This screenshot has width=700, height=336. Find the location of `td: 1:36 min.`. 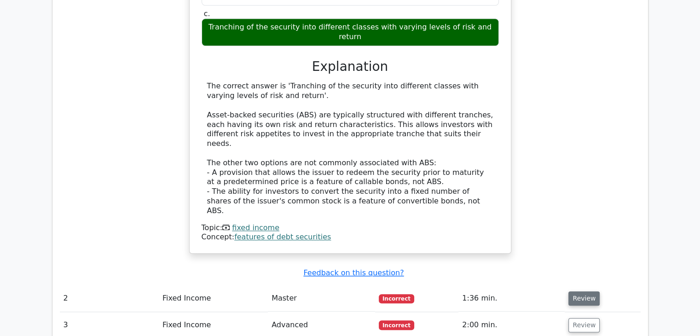

td: 1:36 min. is located at coordinates (511, 298).